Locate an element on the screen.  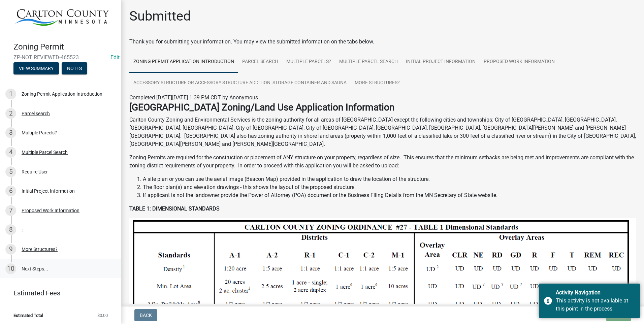
a: Accessory Structure or Accessory Structure Addition: Storage Container and Sauna is located at coordinates (239, 83).